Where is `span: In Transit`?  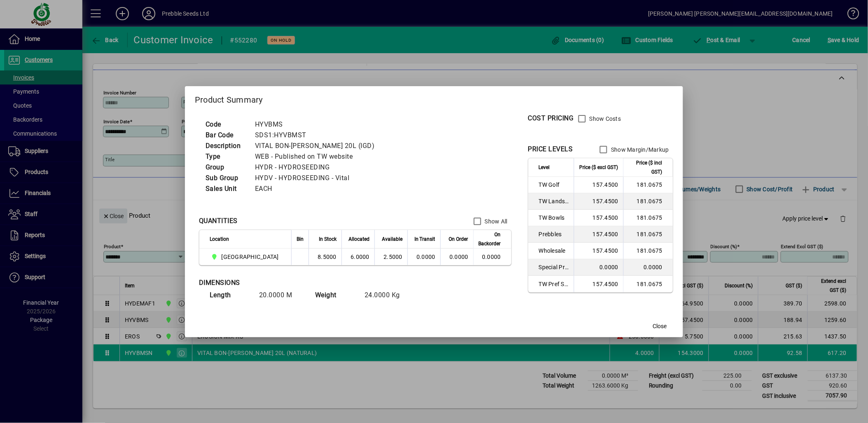
span: In Transit is located at coordinates (425, 239).